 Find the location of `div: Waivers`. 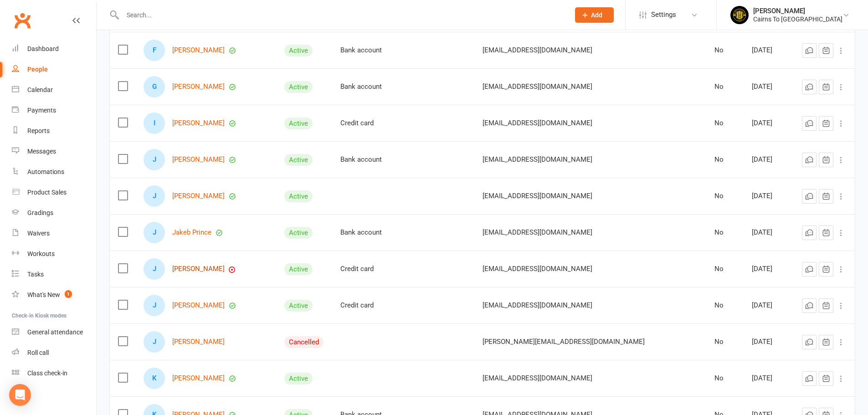

div: Waivers is located at coordinates (39, 233).